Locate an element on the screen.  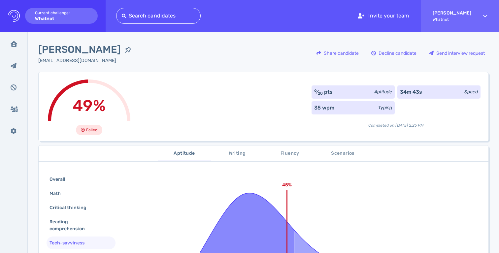
div: 35 wpm is located at coordinates (324, 108).